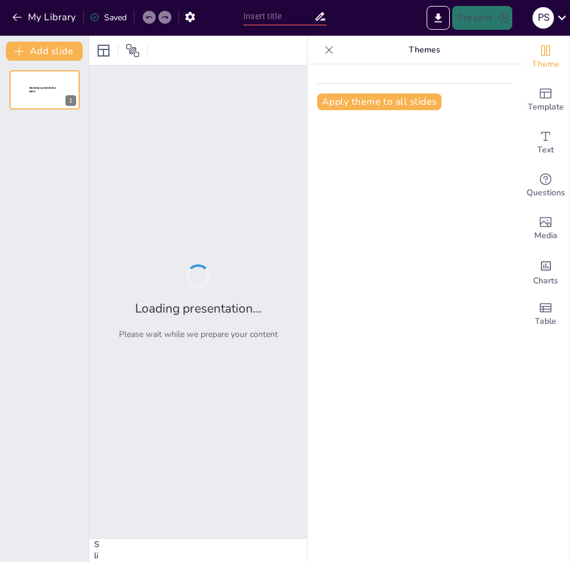 Image resolution: width=570 pixels, height=562 pixels. I want to click on div: Add charts and graphs, so click(546, 271).